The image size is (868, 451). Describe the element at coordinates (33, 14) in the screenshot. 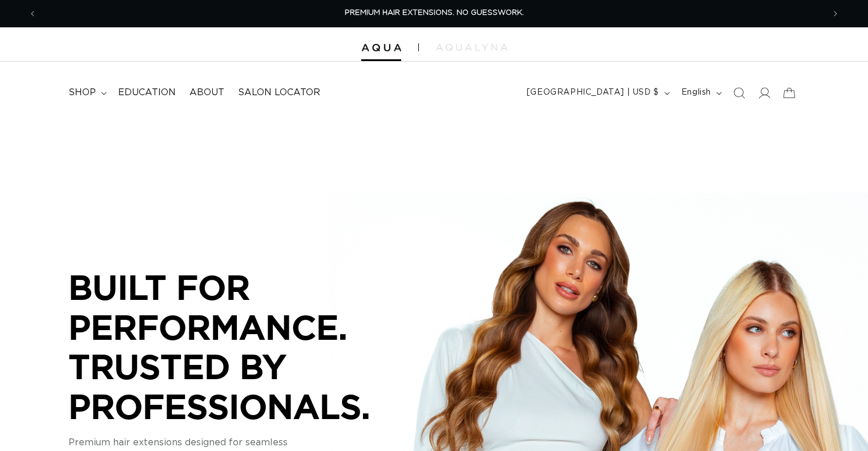

I see `button: Previous announcement` at that location.